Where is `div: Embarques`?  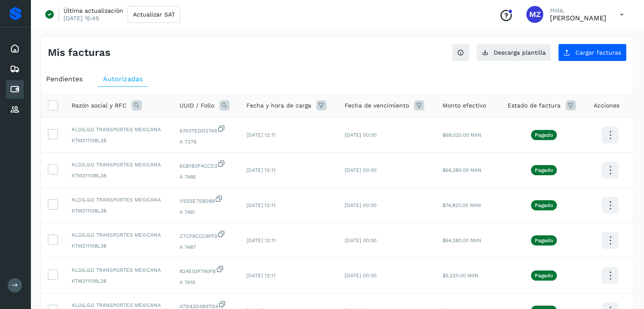 div: Embarques is located at coordinates (15, 69).